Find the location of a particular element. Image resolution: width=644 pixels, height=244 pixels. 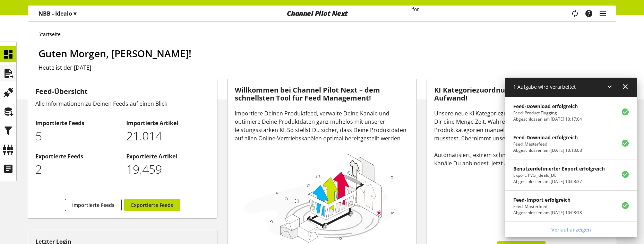

h2: Importierte Artikel is located at coordinates (168, 123).